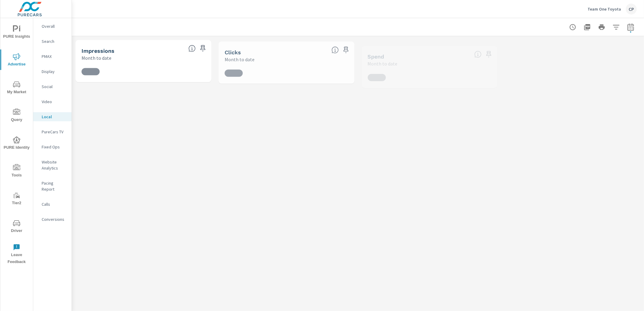 Image resolution: width=644 pixels, height=311 pixels. What do you see at coordinates (52, 165) in the screenshot?
I see `div: Website Analytics` at bounding box center [52, 165].